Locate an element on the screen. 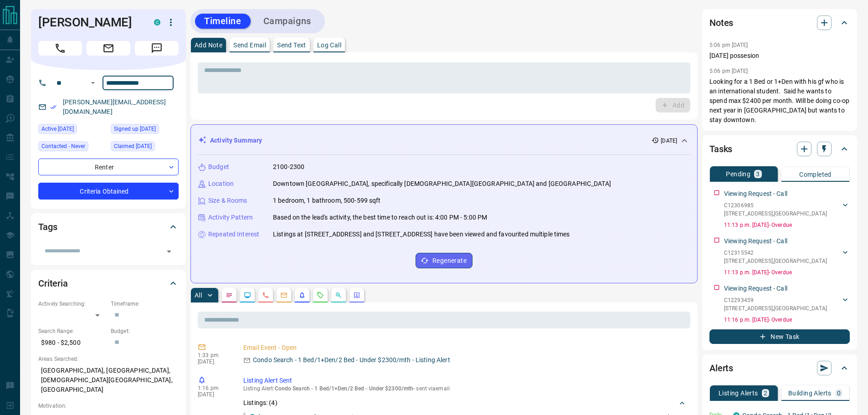 Image resolution: width=868 pixels, height=415 pixels. button: New Task is located at coordinates (780, 336).